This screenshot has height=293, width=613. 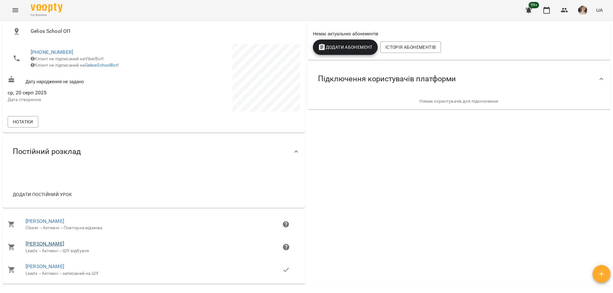 What do you see at coordinates (101, 65) in the screenshot?
I see `a: GeliosSchoolBot` at bounding box center [101, 65].